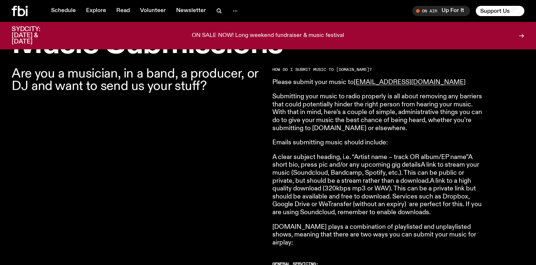 Image resolution: width=536 pixels, height=265 pixels. I want to click on a: Read, so click(123, 11).